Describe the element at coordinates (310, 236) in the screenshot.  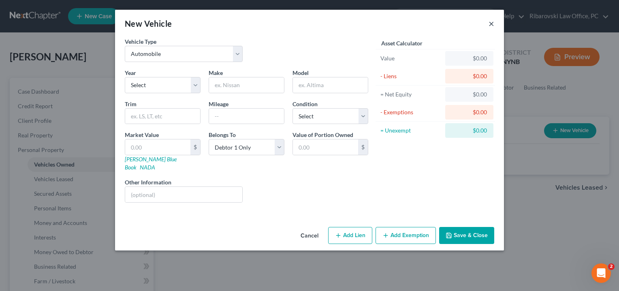
I see `button: Cancel` at that location.